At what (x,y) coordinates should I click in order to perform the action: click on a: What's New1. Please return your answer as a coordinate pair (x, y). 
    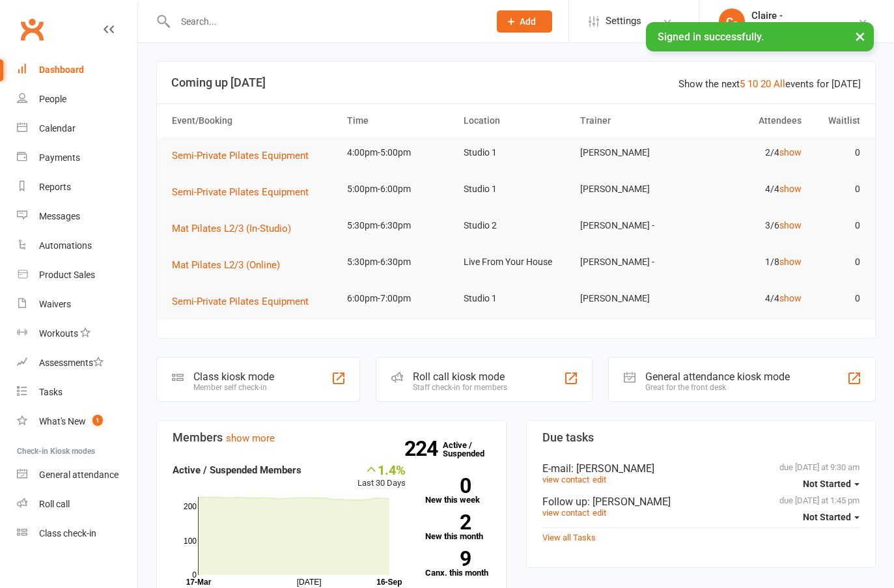
    Looking at the image, I should click on (77, 421).